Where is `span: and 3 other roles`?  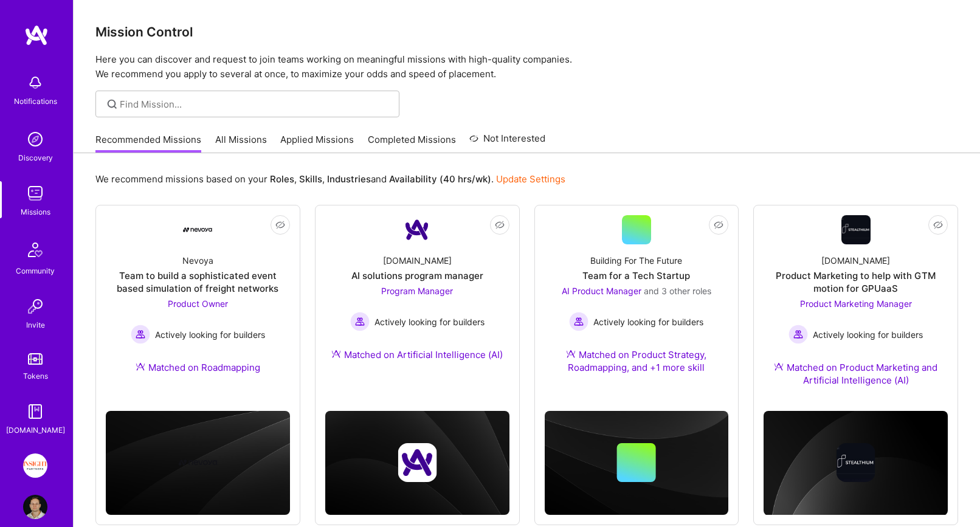 span: and 3 other roles is located at coordinates (678, 291).